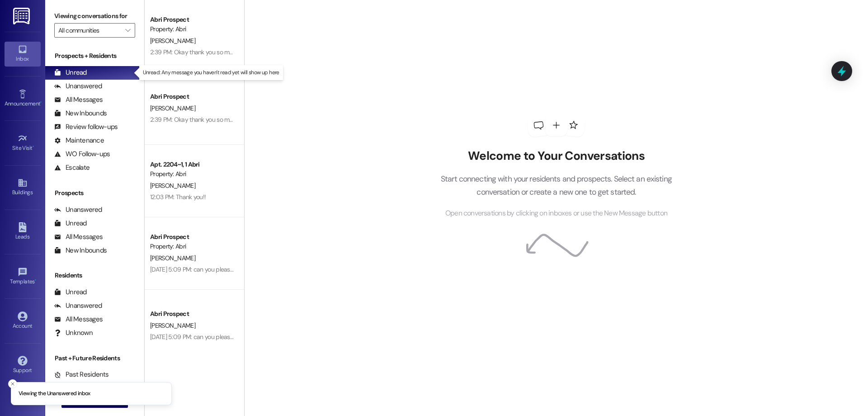 The height and width of the screenshot is (416, 868). What do you see at coordinates (23, 365) in the screenshot?
I see `a: Support` at bounding box center [23, 365].